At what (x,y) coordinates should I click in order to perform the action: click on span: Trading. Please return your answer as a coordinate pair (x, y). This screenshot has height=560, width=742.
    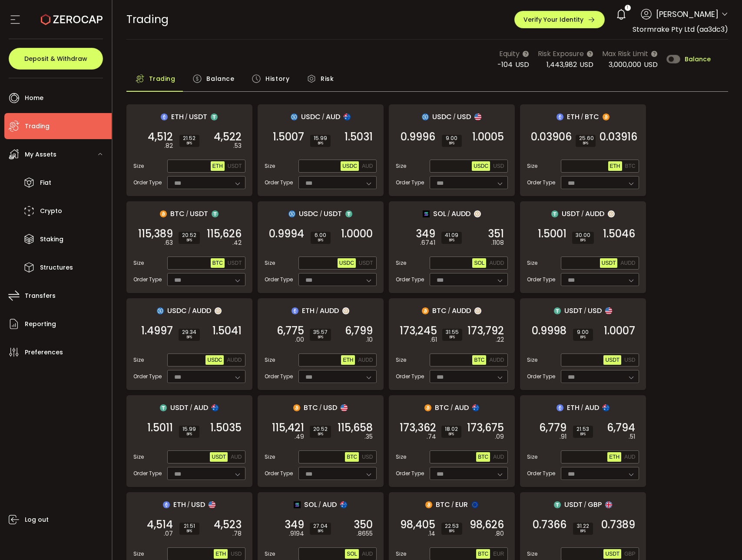
    Looking at the image, I should click on (37, 126).